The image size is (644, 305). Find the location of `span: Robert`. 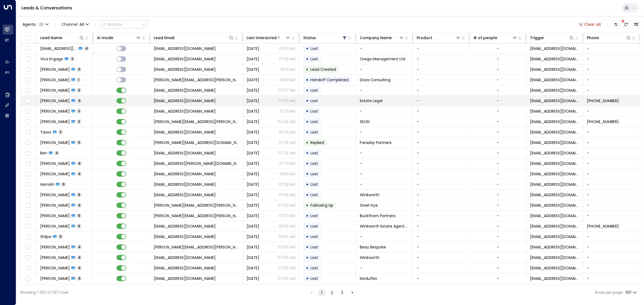

span: Robert is located at coordinates (55, 69).